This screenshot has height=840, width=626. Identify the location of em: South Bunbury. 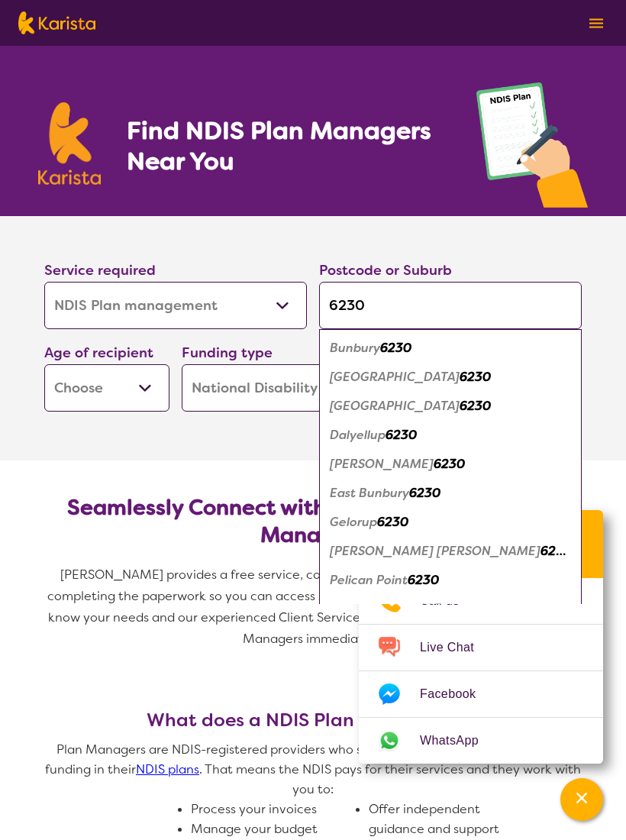
(374, 609).